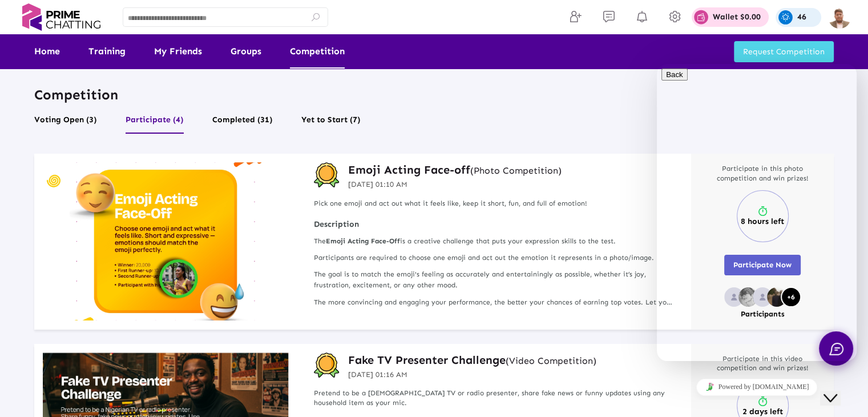 This screenshot has width=868, height=417. I want to click on span: Request Competition, so click(784, 51).